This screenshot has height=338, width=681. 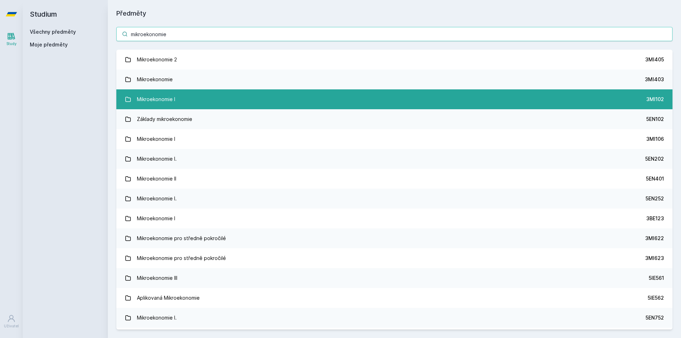 I want to click on a: Všechny předměty, so click(x=53, y=32).